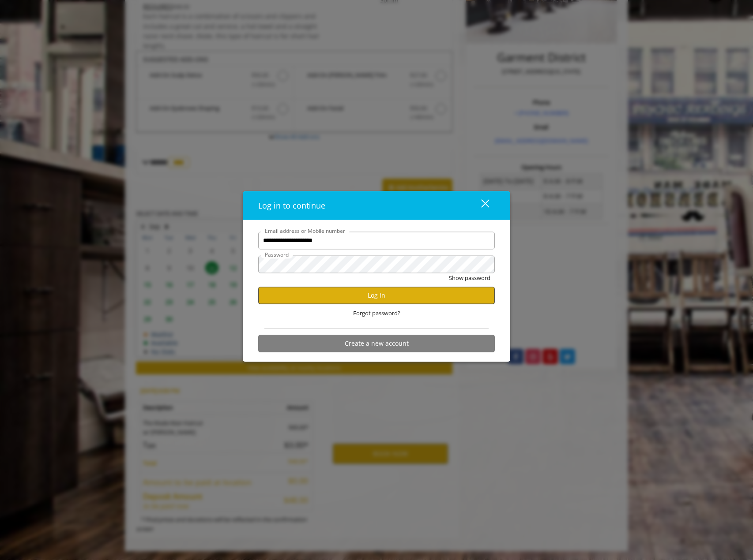 Image resolution: width=753 pixels, height=560 pixels. Describe the element at coordinates (376, 264) in the screenshot. I see `input: Password` at that location.